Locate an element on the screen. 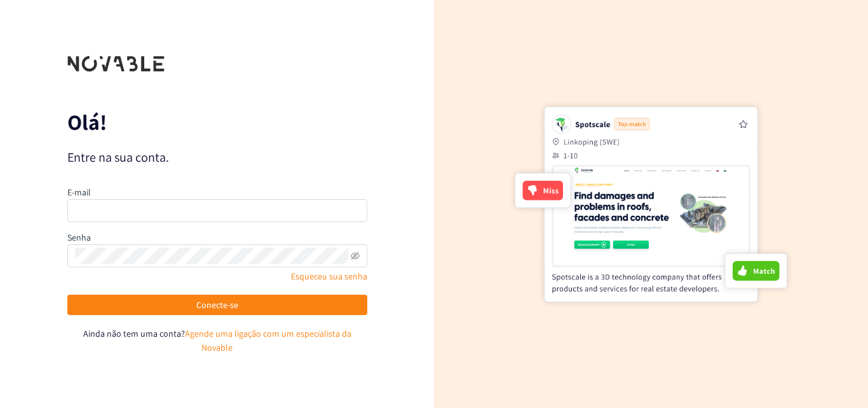 The width and height of the screenshot is (868, 408). font: Olá! is located at coordinates (87, 122).